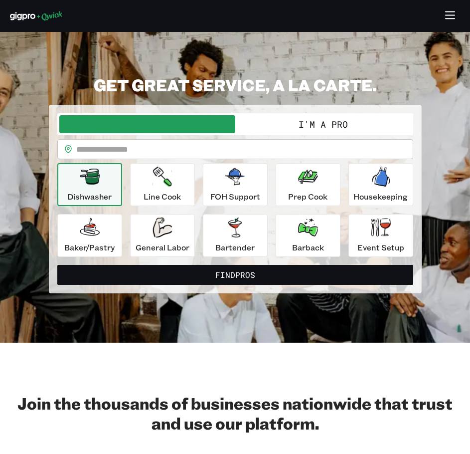 This screenshot has height=454, width=470. I want to click on button: FOH Support, so click(235, 185).